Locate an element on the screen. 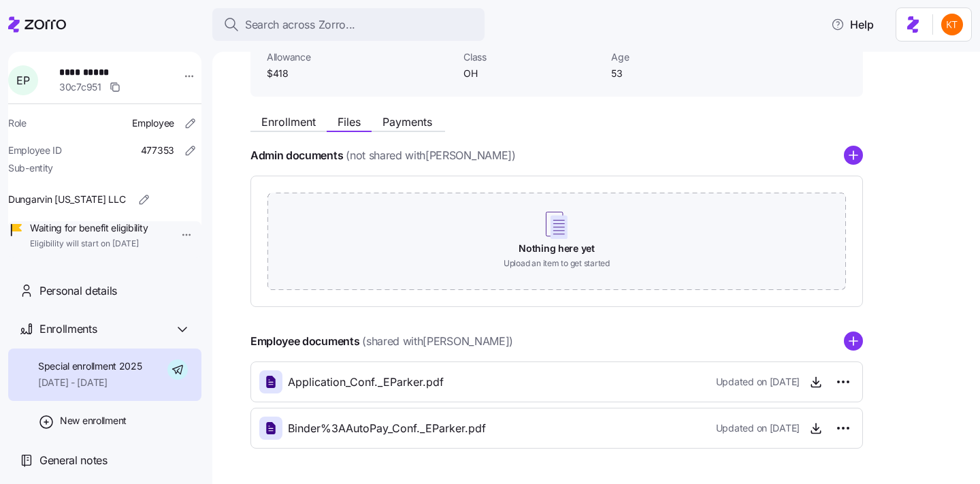 The height and width of the screenshot is (484, 980). button: Help is located at coordinates (852, 25).